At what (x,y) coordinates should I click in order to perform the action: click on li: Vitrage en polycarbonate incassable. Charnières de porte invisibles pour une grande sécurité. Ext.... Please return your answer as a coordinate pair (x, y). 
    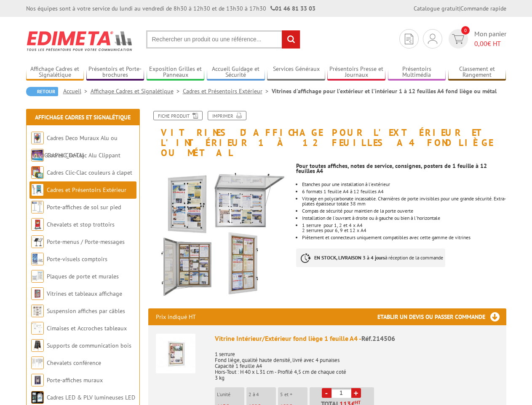
    Looking at the image, I should click on (404, 201).